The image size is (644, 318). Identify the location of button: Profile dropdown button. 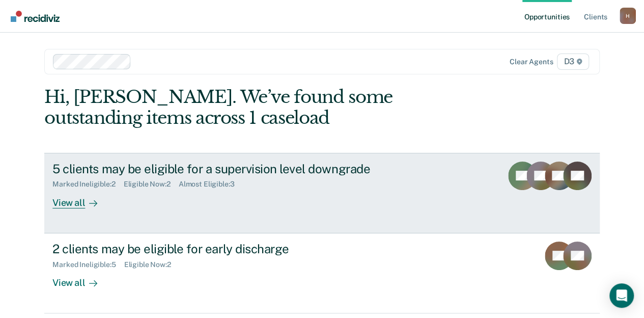
(628, 16).